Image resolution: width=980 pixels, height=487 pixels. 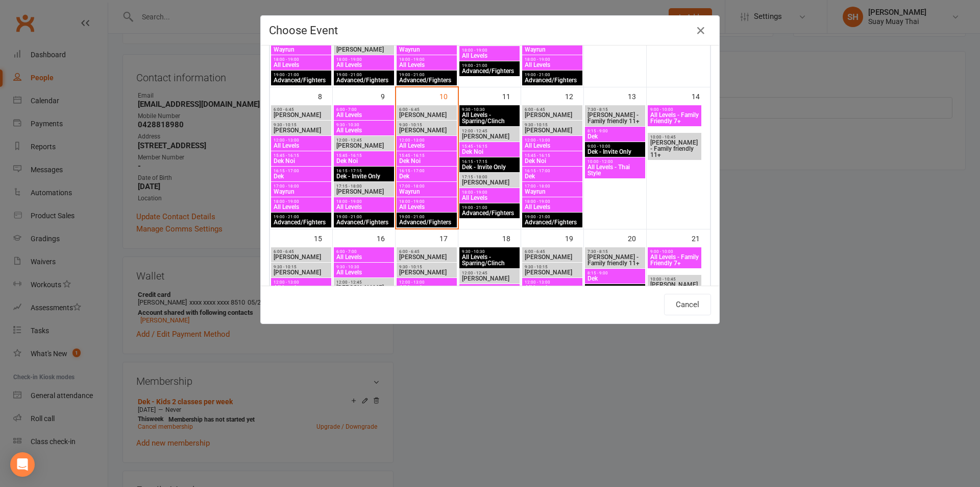 I want to click on div: 10, so click(x=449, y=96).